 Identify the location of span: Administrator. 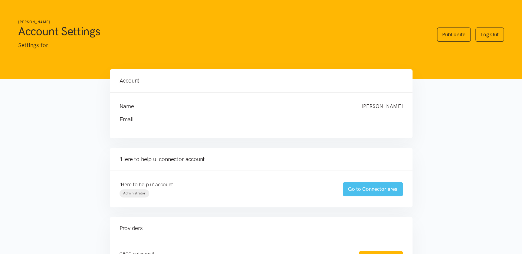
(134, 194).